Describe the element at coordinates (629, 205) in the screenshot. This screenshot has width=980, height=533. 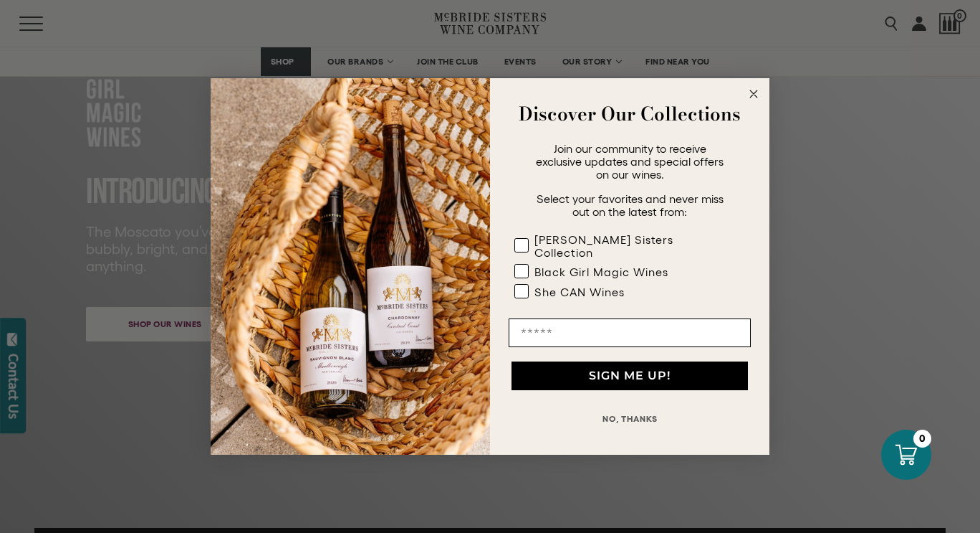
I see `span: Select your favorites and never miss out on the latest from:` at that location.